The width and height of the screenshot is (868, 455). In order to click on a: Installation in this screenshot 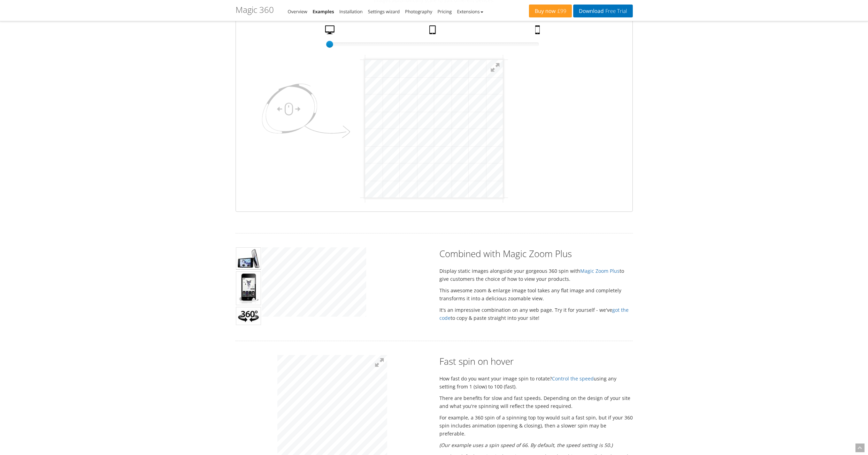, I will do `click(351, 11)`.